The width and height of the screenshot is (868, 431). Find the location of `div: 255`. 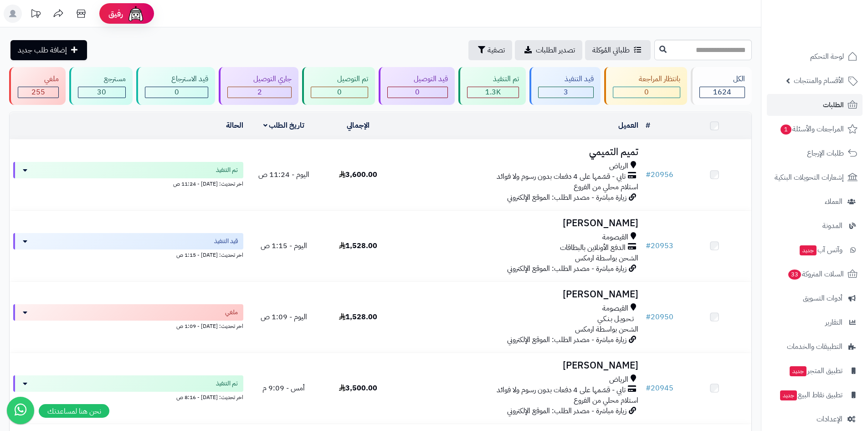

div: 255 is located at coordinates (39, 92).